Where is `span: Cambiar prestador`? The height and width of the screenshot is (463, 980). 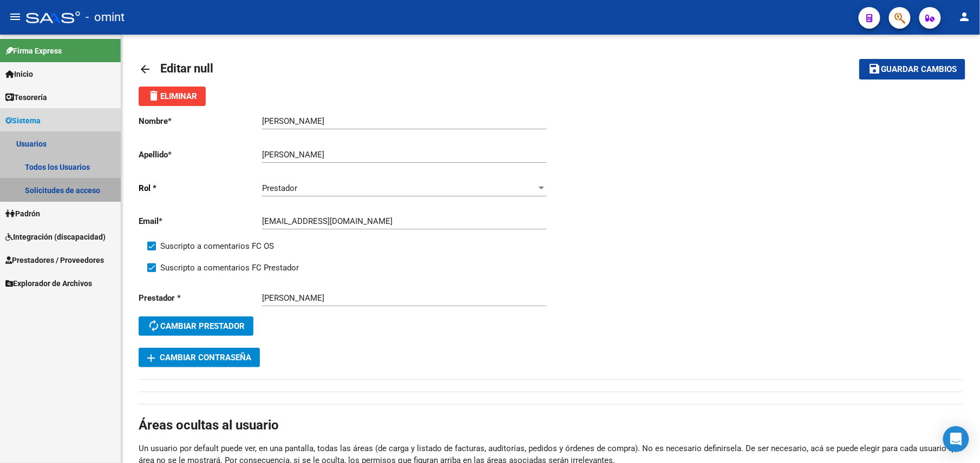 span: Cambiar prestador is located at coordinates (196, 326).